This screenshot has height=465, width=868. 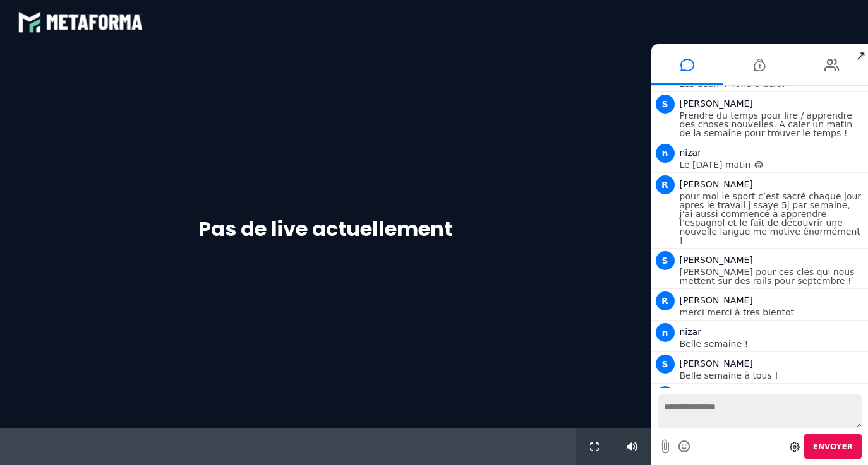 What do you see at coordinates (773, 218) in the screenshot?
I see `p: pour moi le sport c’est sacré chaque jour apres le travail j'ssaye 5j par semaine, j’ai aussi com...` at bounding box center [773, 218].